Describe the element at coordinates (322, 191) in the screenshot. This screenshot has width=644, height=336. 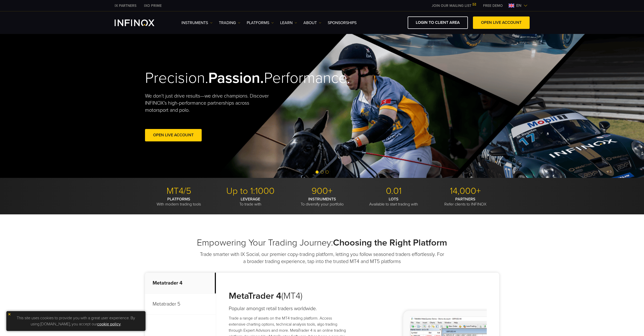
I see `p: 900+` at that location.